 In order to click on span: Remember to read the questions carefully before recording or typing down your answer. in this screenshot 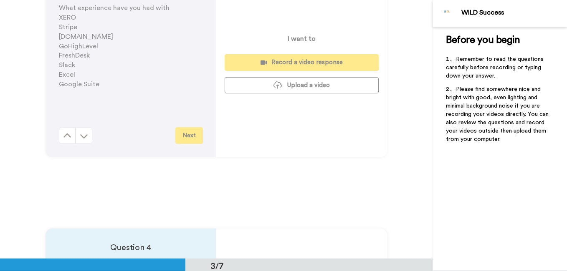, I will do `click(496, 68)`.